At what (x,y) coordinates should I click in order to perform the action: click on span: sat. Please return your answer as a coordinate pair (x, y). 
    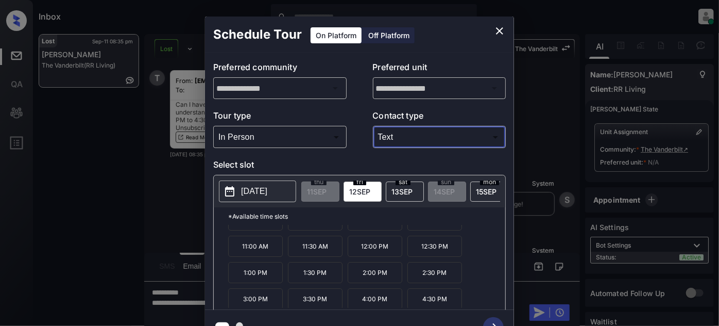
    Looking at the image, I should click on (403, 182).